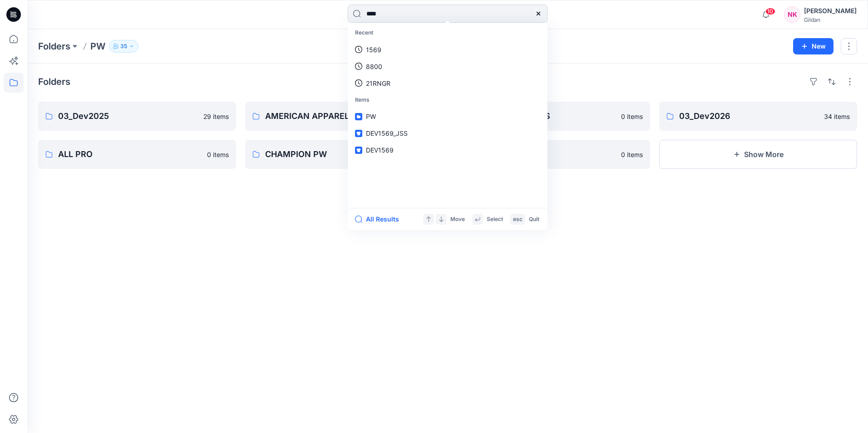 The width and height of the screenshot is (868, 433). What do you see at coordinates (447, 116) in the screenshot?
I see `a: PW` at bounding box center [447, 116].